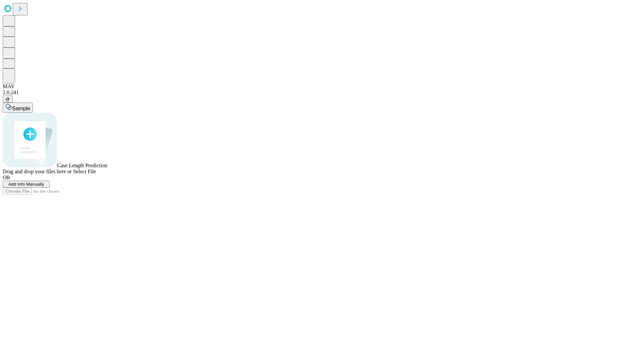 The height and width of the screenshot is (362, 644). I want to click on span: Select File, so click(85, 171).